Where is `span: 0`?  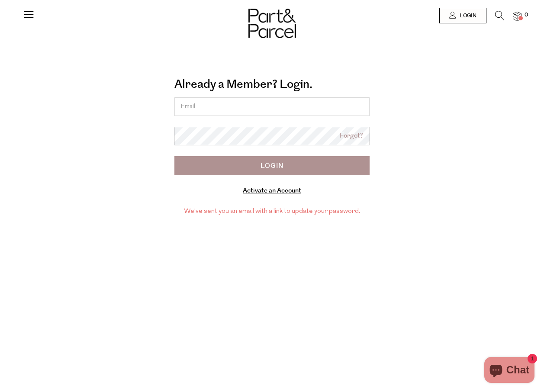 span: 0 is located at coordinates (527, 15).